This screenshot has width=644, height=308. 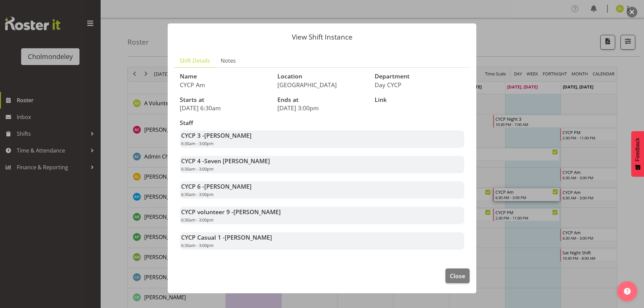 I want to click on strong: CYCP volunteer 9 -, so click(x=231, y=212).